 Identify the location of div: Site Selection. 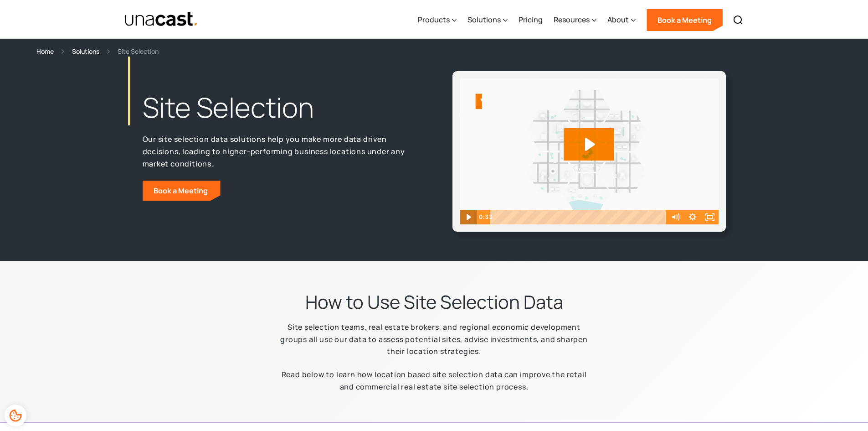
(138, 51).